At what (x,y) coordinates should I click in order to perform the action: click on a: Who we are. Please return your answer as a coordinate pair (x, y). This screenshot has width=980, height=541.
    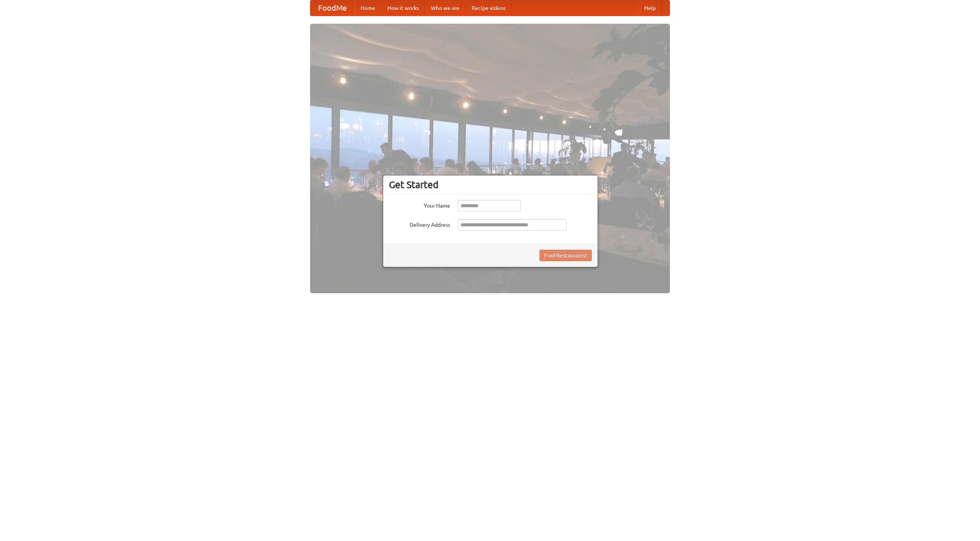
    Looking at the image, I should click on (445, 8).